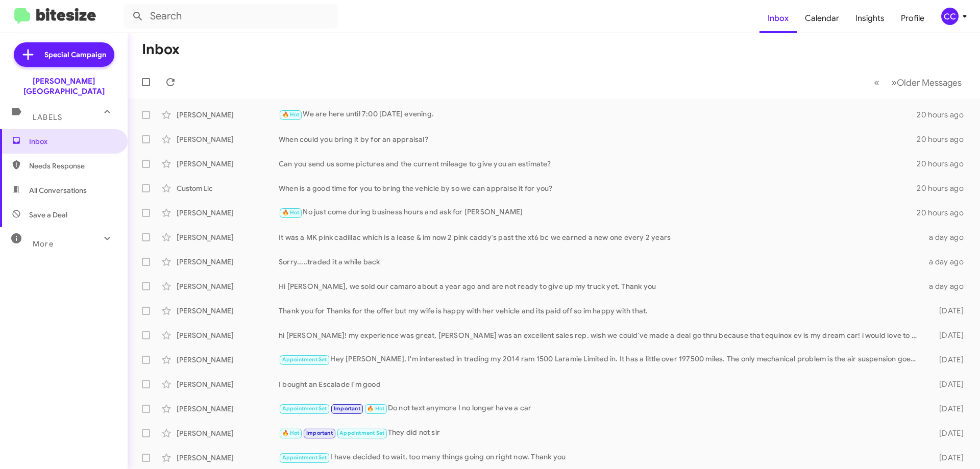  I want to click on span: Older Messages, so click(929, 82).